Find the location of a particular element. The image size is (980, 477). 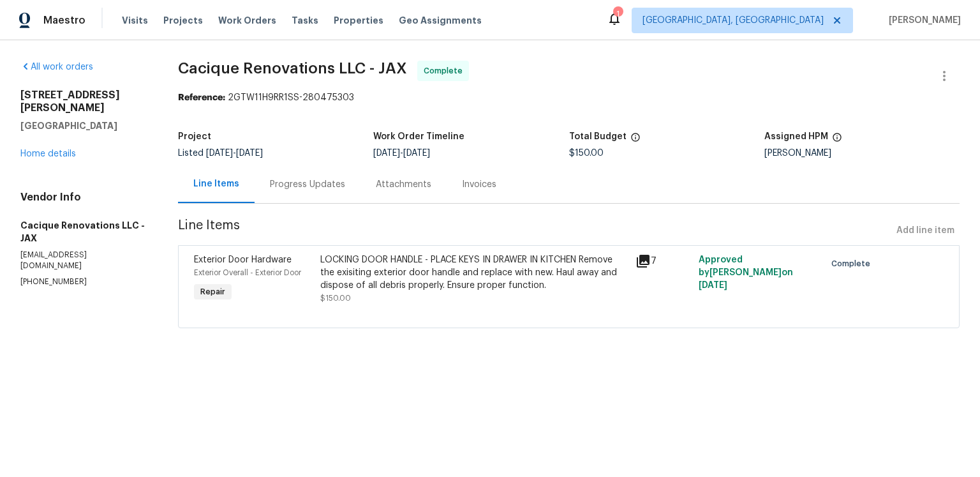

a: Home details is located at coordinates (48, 154).